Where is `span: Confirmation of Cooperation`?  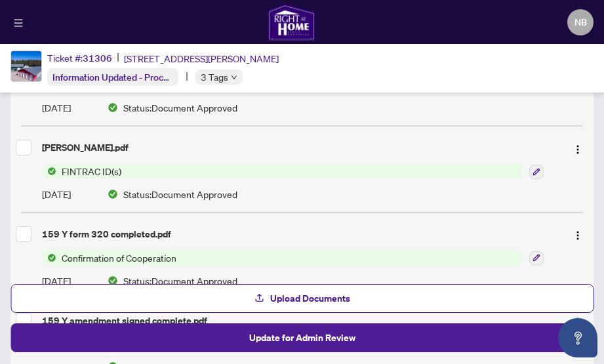
span: Confirmation of Cooperation is located at coordinates (119, 258).